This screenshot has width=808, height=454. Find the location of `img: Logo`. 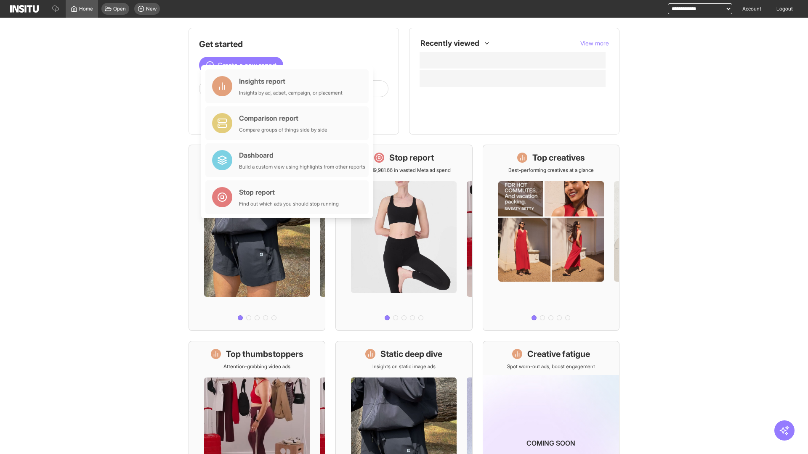

img: Logo is located at coordinates (24, 9).